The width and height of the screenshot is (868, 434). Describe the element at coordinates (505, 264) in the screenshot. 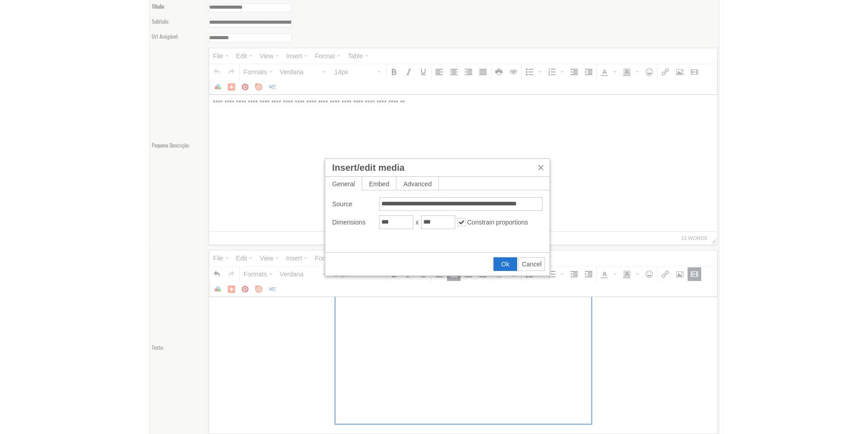

I see `span: Ok` at that location.